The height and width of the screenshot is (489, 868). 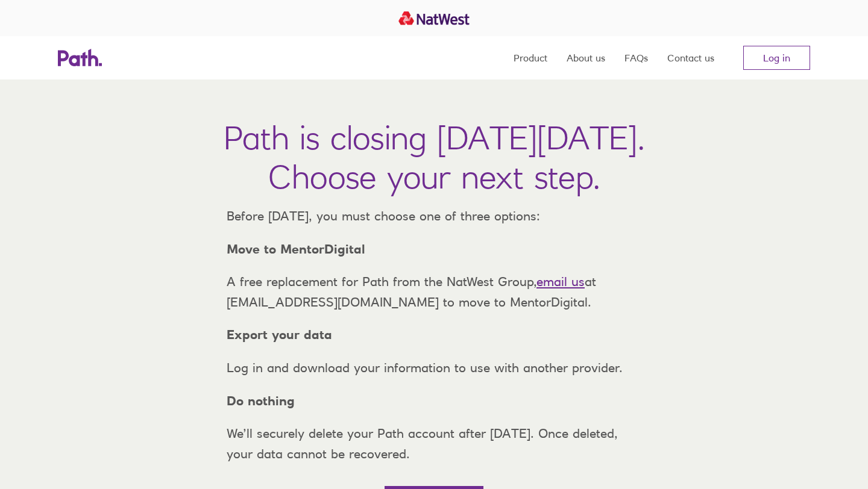 What do you see at coordinates (434, 368) in the screenshot?
I see `p: Log in and download your information to use with another provider.` at bounding box center [434, 368].